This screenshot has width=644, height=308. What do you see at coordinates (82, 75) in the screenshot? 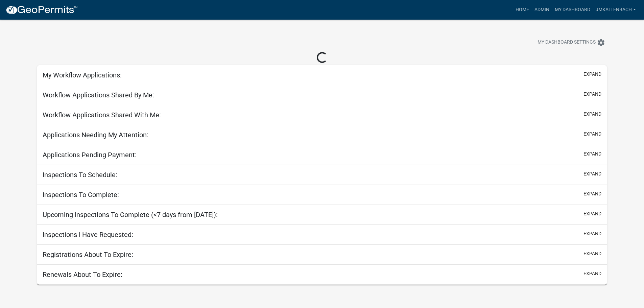
I see `h5: My Workflow Applications:` at bounding box center [82, 75].